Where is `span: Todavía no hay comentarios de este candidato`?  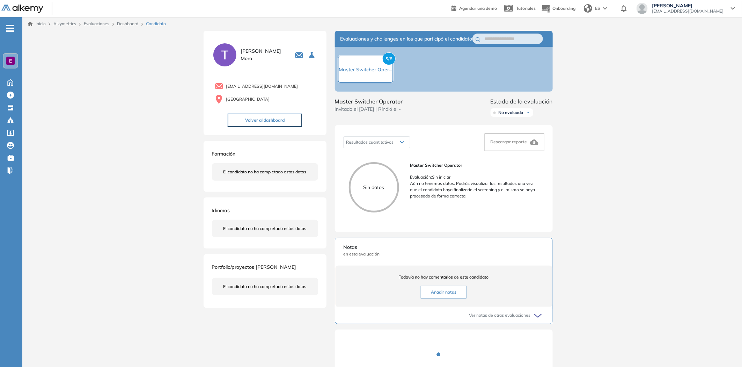 span: Todavía no hay comentarios de este candidato is located at coordinates (444, 277).